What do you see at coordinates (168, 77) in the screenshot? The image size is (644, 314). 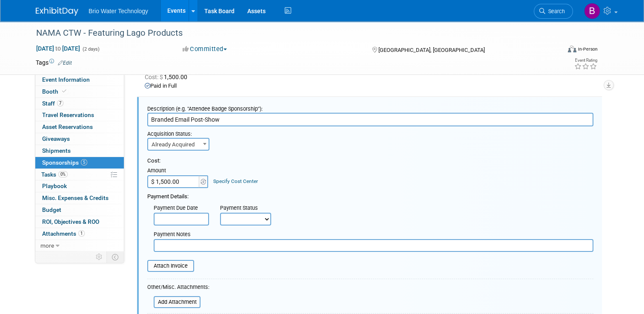 I see `span: 1,500.00` at bounding box center [168, 77].